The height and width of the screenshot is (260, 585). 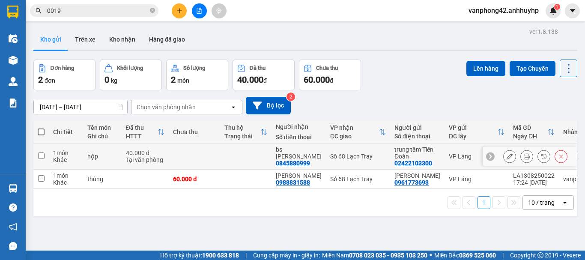 What do you see at coordinates (219, 11) in the screenshot?
I see `span: aim` at bounding box center [219, 11].